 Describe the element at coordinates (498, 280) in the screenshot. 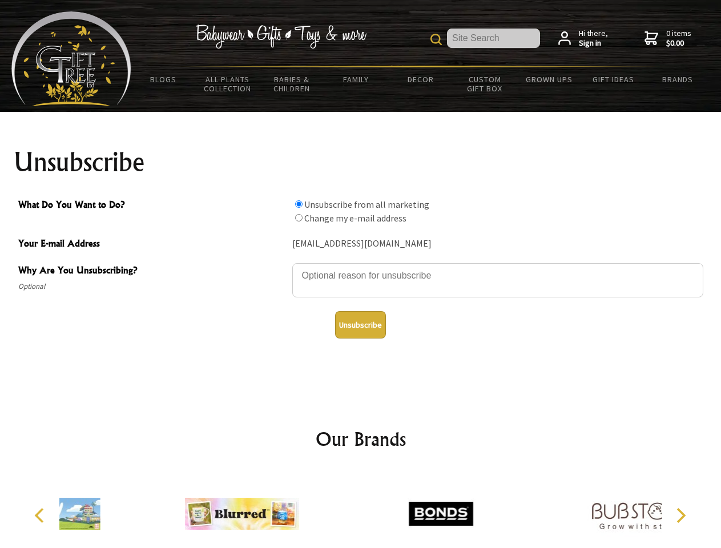

I see `textarea: Why Are You Unsubscribing?` at that location.